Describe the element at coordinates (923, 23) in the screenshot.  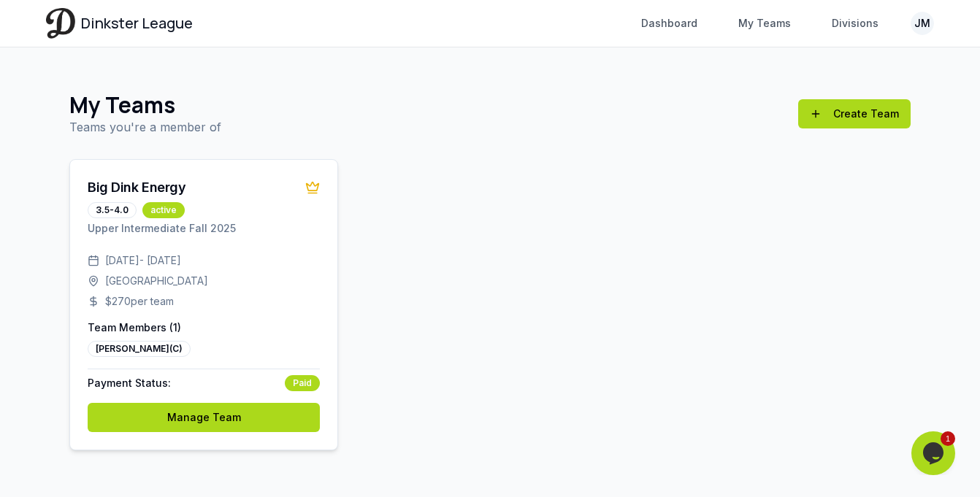
I see `button: JM` at that location.